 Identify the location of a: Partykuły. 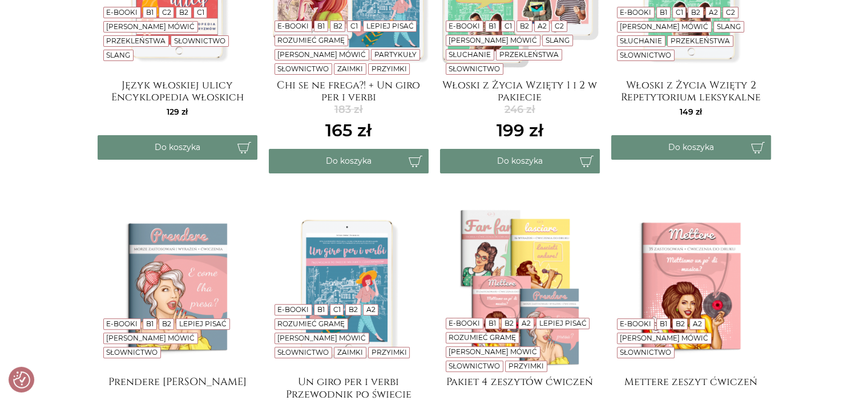
(396, 54).